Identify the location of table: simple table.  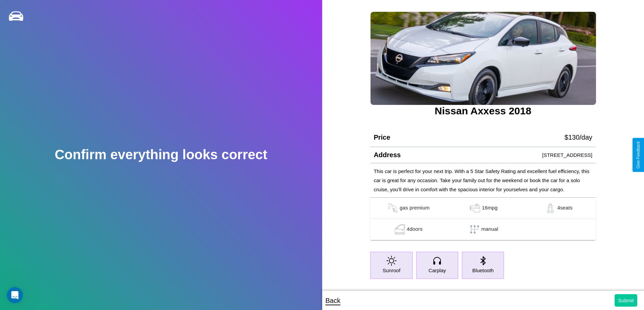
(483, 219).